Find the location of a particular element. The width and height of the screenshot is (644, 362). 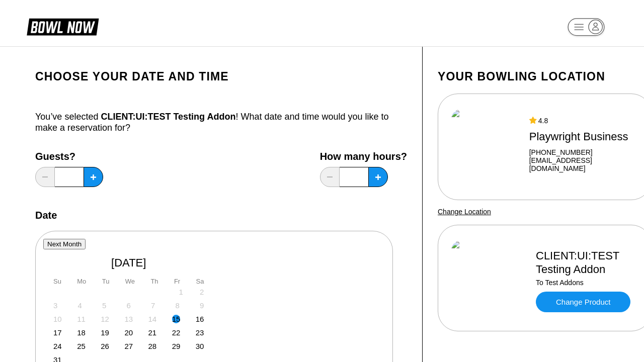

h1: Choose your Date and time is located at coordinates (221, 76).